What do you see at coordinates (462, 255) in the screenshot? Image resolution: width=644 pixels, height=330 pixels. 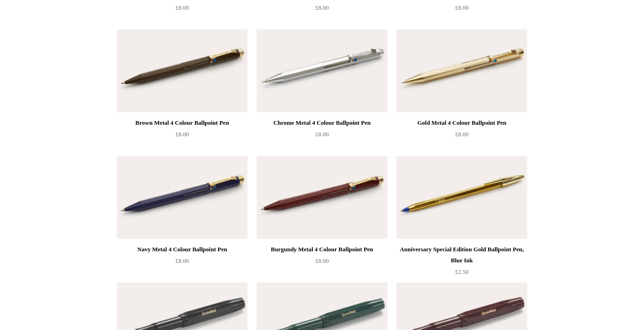 I see `div: Anniversary Special Edition Gold Ballpoint Pen, Blue Ink` at bounding box center [462, 255].